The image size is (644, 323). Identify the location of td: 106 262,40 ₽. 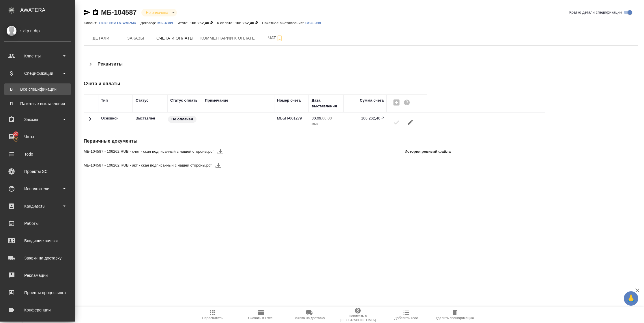
(365, 123).